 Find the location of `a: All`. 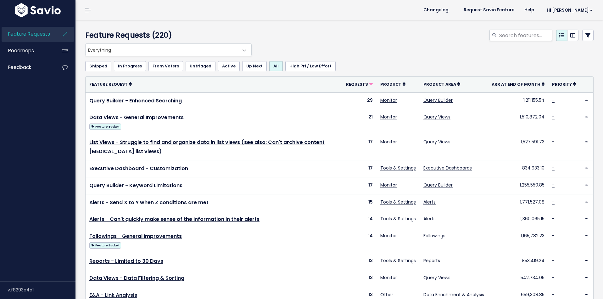

a: All is located at coordinates (276, 66).